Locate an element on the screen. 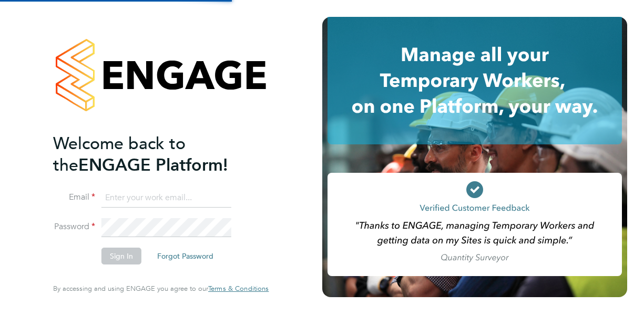 This screenshot has height=314, width=644. input: Enter your work email... is located at coordinates (166, 198).